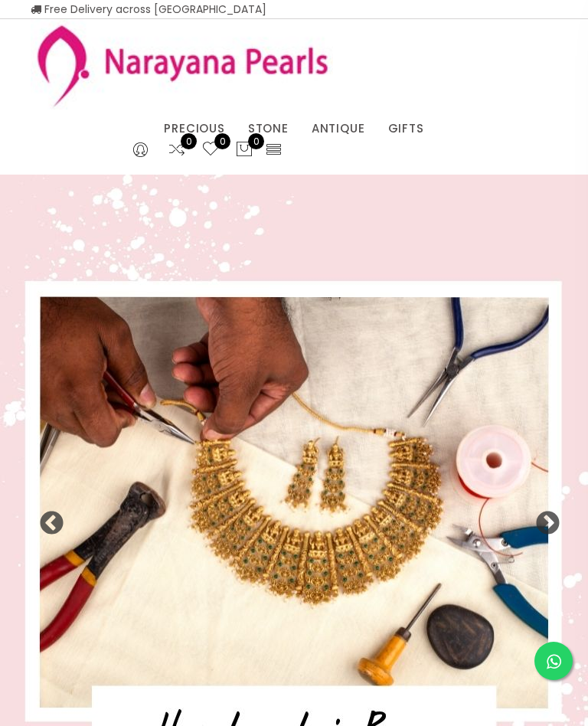 This screenshot has width=588, height=726. What do you see at coordinates (194, 129) in the screenshot?
I see `a: PRECIOUS` at bounding box center [194, 129].